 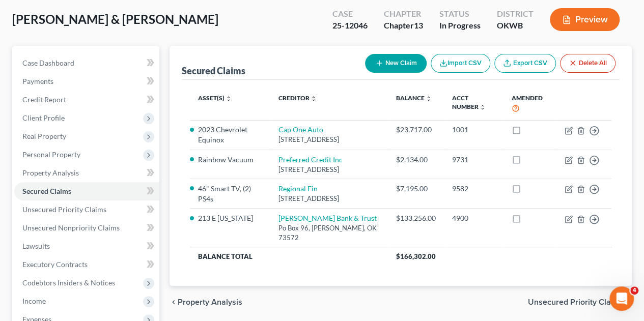 What do you see at coordinates (213, 70) in the screenshot?
I see `div: Secured Claims` at bounding box center [213, 70].